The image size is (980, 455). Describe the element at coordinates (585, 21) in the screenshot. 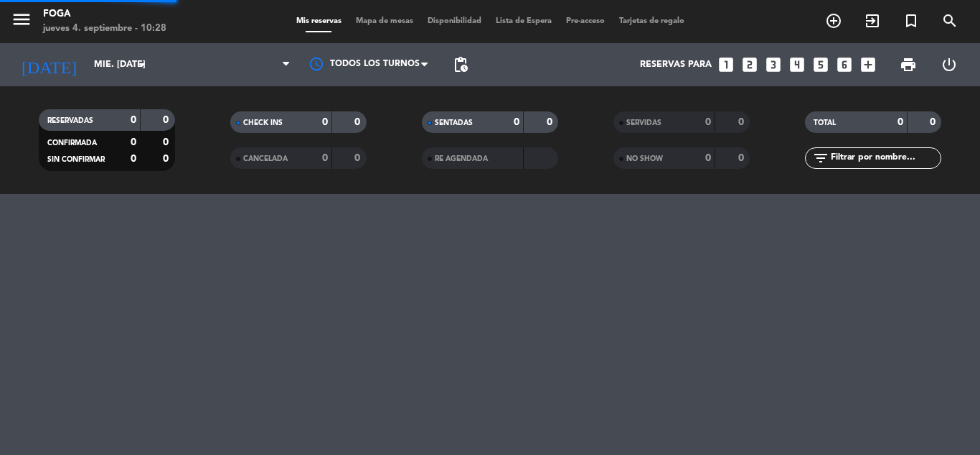

I see `span: Pre-acceso` at that location.